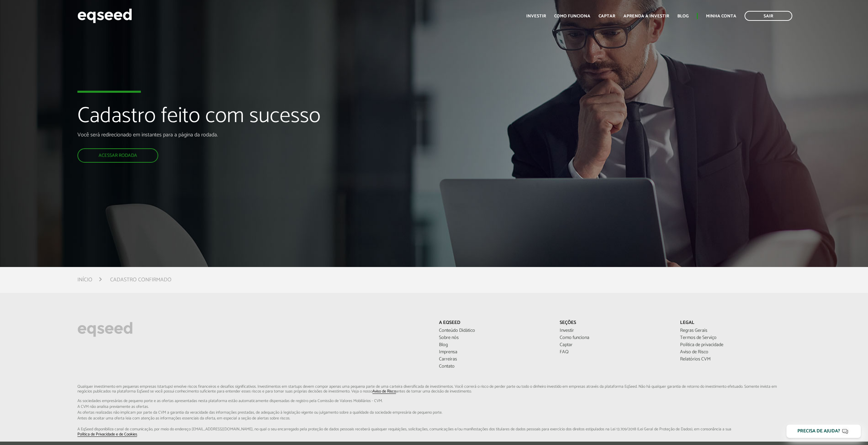  Describe the element at coordinates (494, 330) in the screenshot. I see `a: Conteúdo Didático` at that location.